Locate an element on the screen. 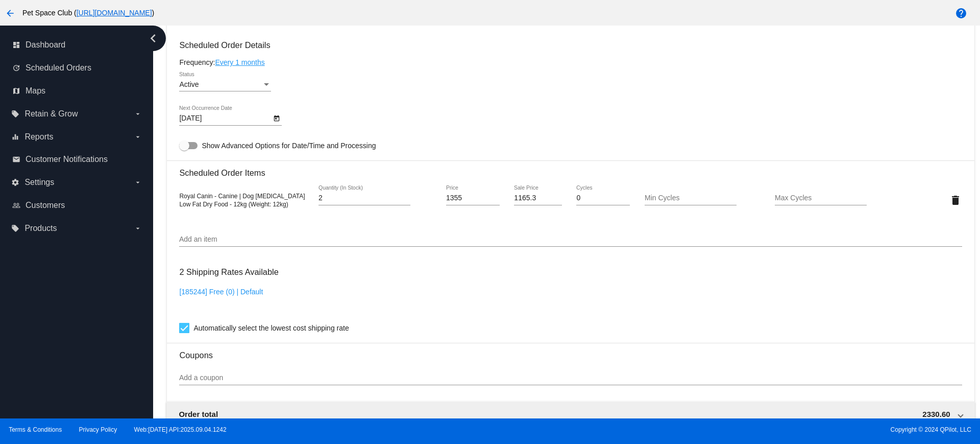 This screenshot has height=444, width=980. a: Every 1 months is located at coordinates (240, 62).